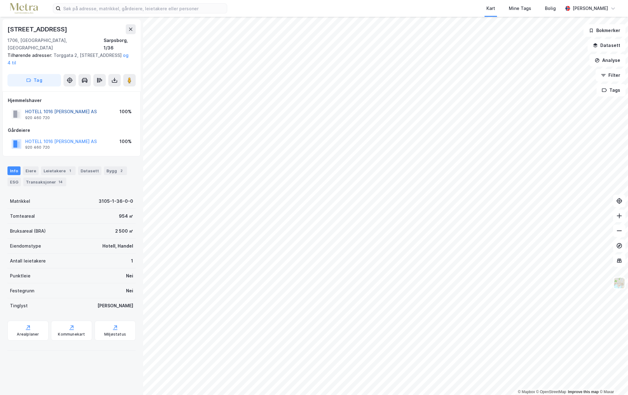 The image size is (628, 395). What do you see at coordinates (552, 392) in the screenshot?
I see `a: OpenStreetMap` at bounding box center [552, 392].